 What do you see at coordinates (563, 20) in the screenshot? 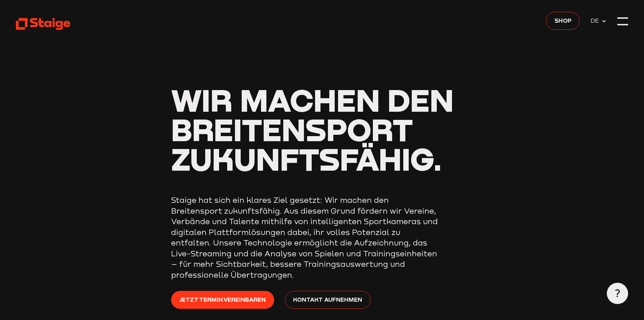
I see `span: Shop` at bounding box center [563, 20].